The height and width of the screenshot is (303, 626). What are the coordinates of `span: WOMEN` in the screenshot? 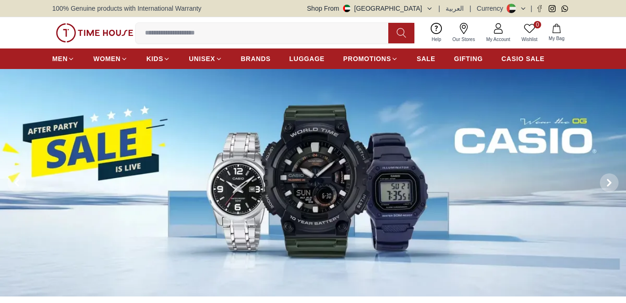 It's located at (107, 59).